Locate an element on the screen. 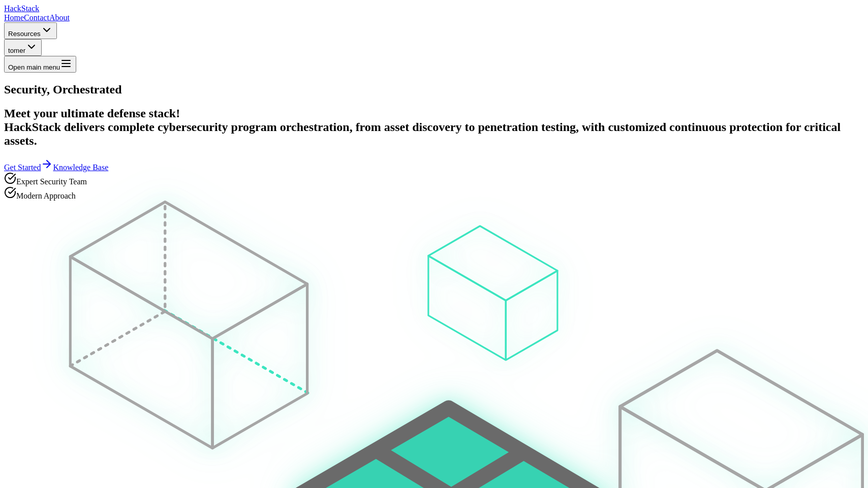 The width and height of the screenshot is (868, 488). h2: Meet your ultimate defense is located at coordinates (434, 127).